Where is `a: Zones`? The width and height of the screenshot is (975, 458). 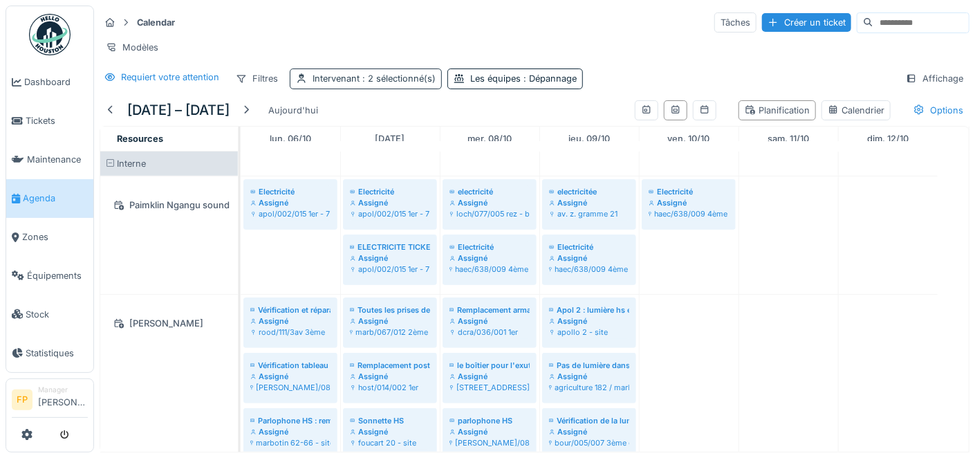 a: Zones is located at coordinates (50, 237).